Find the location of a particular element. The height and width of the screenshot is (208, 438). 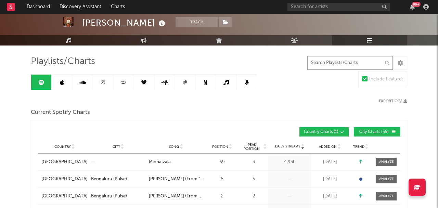

div: 69 is located at coordinates (222, 162).